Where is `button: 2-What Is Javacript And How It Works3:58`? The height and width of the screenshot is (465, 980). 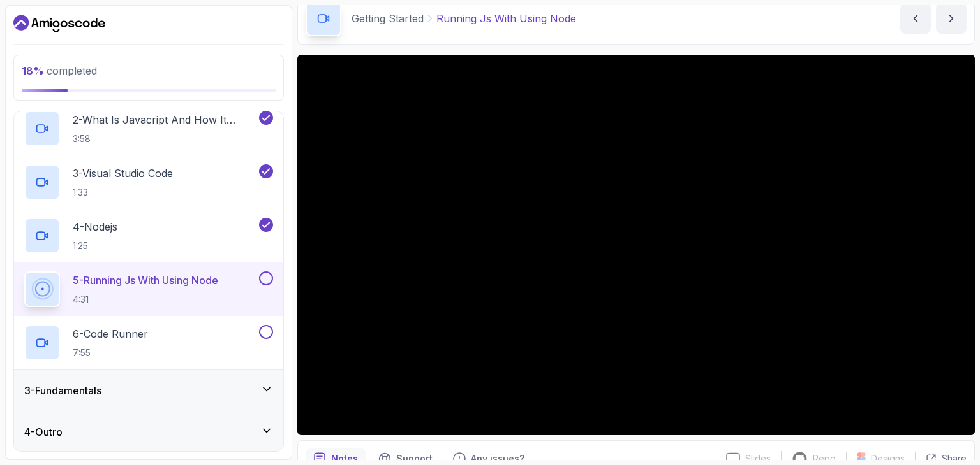 button: 2-What Is Javacript And How It Works3:58 is located at coordinates (149, 129).